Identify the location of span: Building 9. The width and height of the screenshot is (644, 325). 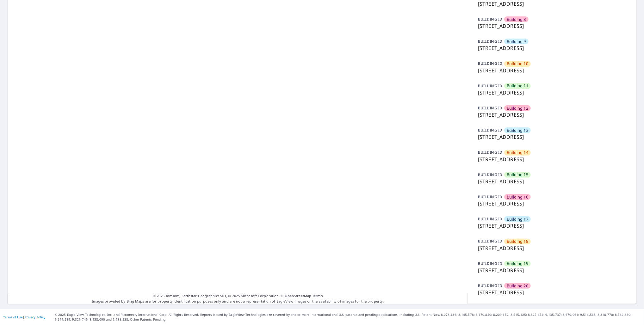
(516, 41).